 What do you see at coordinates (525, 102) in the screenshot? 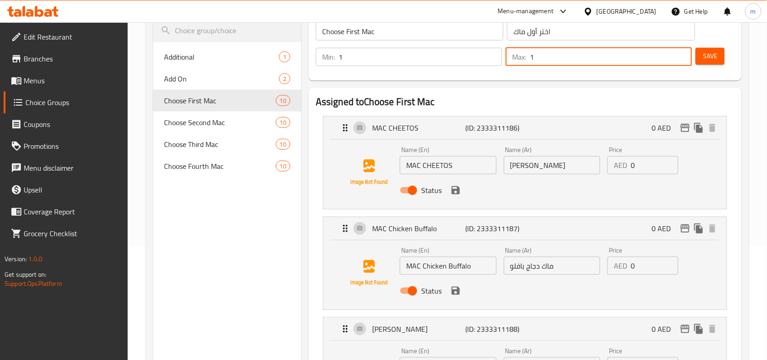
I see `h2: Assigned to Choose First Mac` at bounding box center [525, 102].